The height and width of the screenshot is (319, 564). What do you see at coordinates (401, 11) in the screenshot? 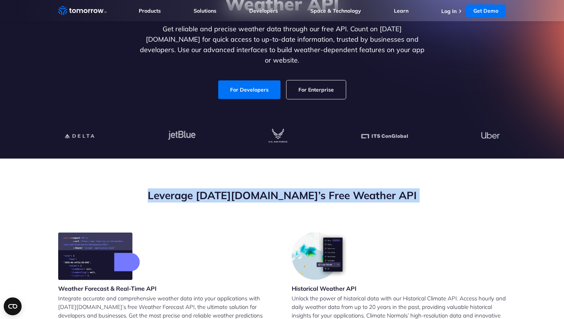
I see `a: Learn` at bounding box center [401, 11].